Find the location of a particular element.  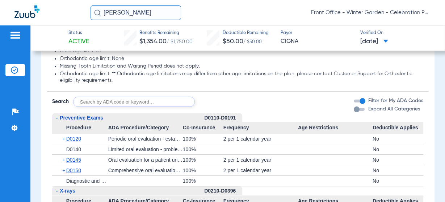

span: ADA Procedure/Category is located at coordinates (146, 128).